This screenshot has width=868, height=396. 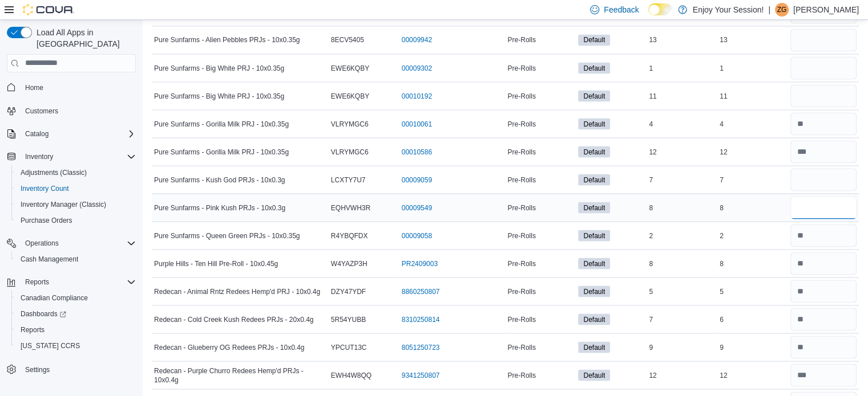 What do you see at coordinates (220, 208) in the screenshot?
I see `span: Pure Sunfarms - Pink Kush PRJs - 10x0.3g` at bounding box center [220, 208].